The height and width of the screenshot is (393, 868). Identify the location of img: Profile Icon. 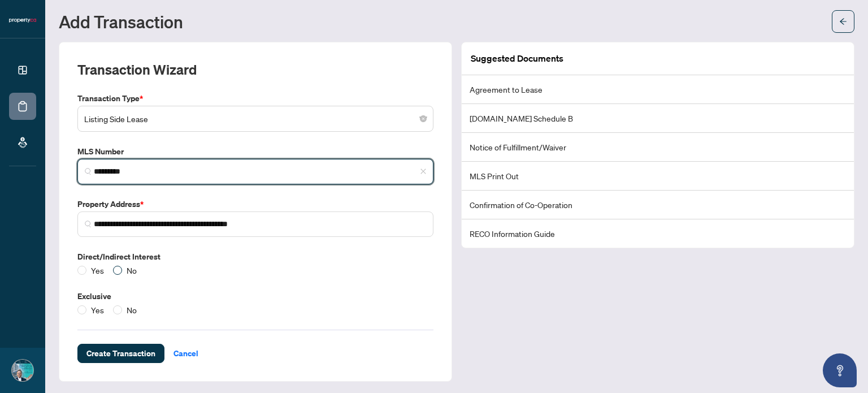
(22, 371).